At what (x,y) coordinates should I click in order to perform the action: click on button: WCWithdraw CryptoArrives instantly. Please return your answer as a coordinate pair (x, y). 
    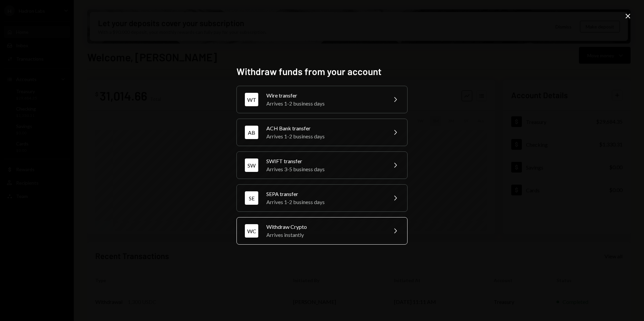
    Looking at the image, I should click on (322, 231).